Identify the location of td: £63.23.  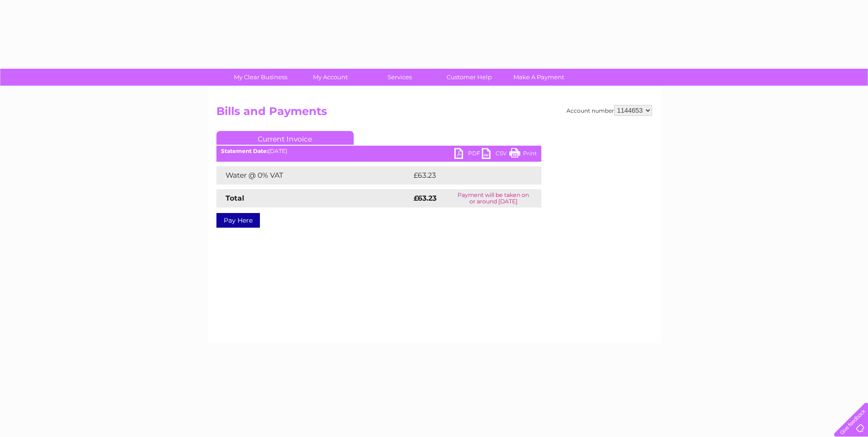
(467, 176).